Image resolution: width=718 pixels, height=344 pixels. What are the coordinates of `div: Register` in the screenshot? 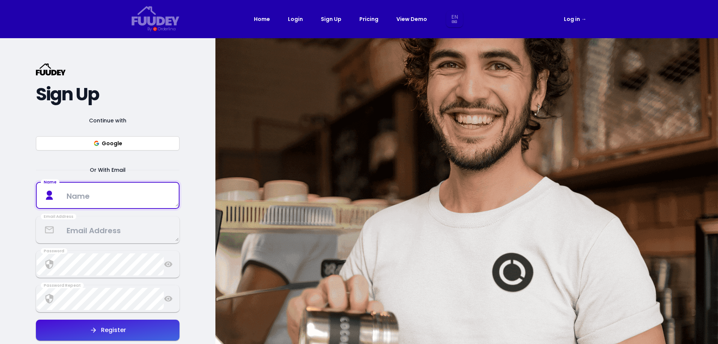 It's located at (111, 330).